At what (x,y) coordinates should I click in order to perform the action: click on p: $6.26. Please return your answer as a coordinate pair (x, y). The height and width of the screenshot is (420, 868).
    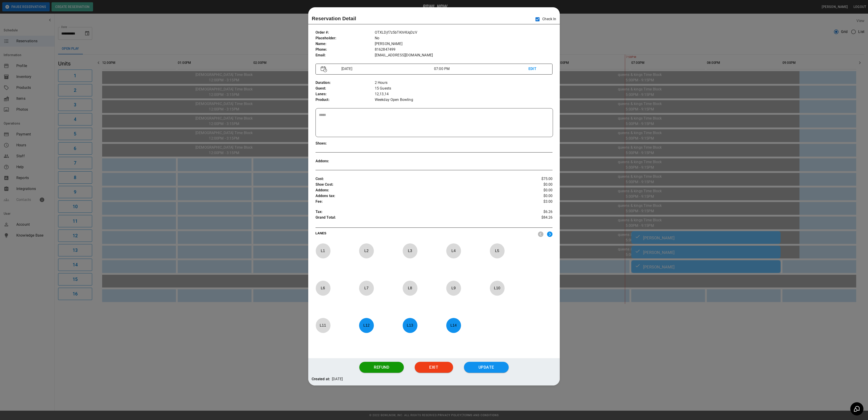
    Looking at the image, I should click on (533, 212).